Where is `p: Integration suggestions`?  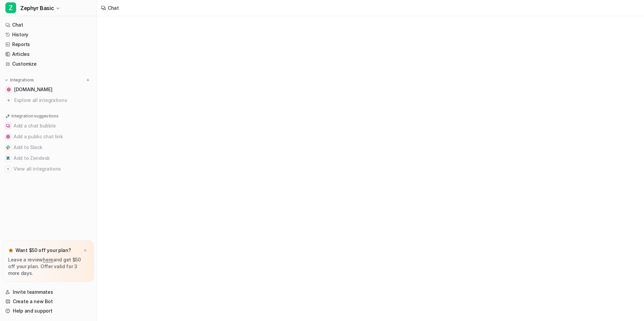
p: Integration suggestions is located at coordinates (35, 116).